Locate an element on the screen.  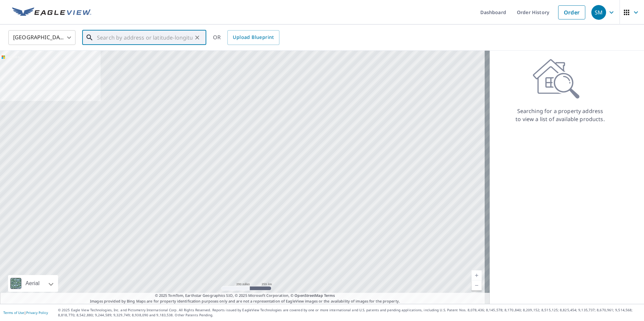
a: Privacy Policy is located at coordinates (37, 313).